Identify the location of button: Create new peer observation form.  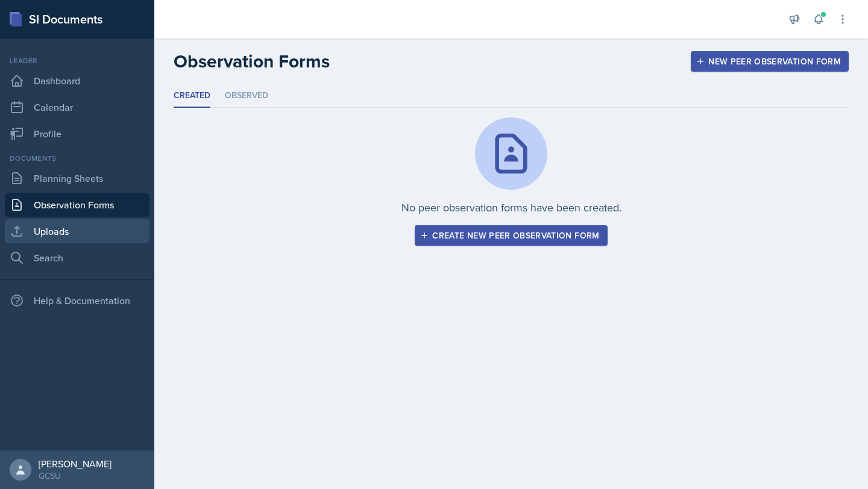
(511, 236).